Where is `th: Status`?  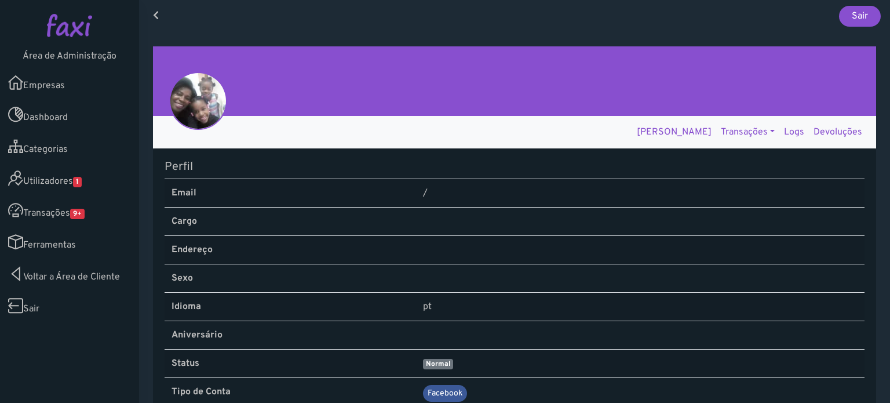 th: Status is located at coordinates (290, 363).